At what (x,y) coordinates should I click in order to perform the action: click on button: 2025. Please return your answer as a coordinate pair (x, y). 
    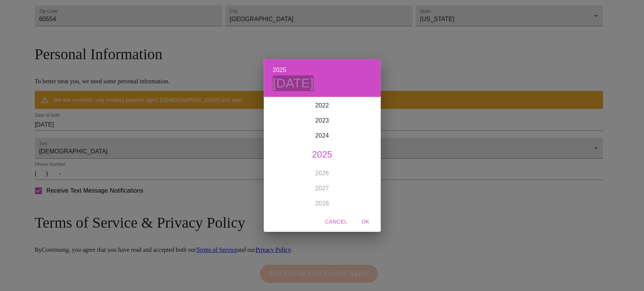
    Looking at the image, I should click on (279, 70).